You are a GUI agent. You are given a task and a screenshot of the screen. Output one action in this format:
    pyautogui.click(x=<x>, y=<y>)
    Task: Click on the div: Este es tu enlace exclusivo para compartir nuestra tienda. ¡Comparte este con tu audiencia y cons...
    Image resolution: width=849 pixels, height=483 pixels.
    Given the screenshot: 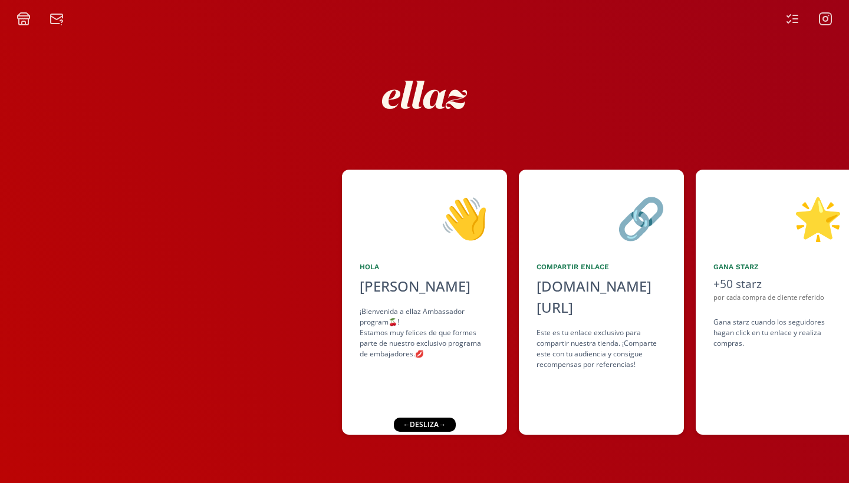 What is the action you would take?
    pyautogui.click(x=601, y=349)
    